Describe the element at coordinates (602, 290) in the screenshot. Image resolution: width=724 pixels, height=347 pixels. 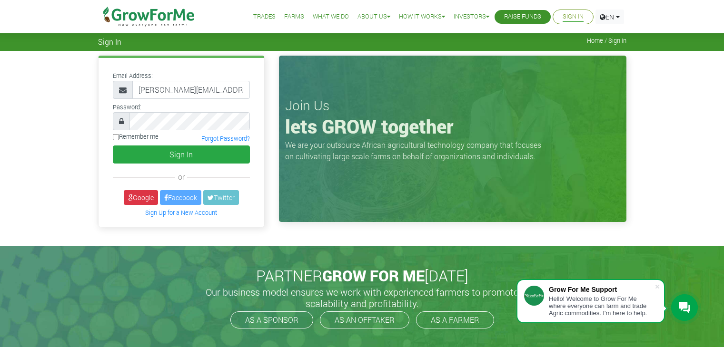
I see `div: Grow For Me Support` at that location.